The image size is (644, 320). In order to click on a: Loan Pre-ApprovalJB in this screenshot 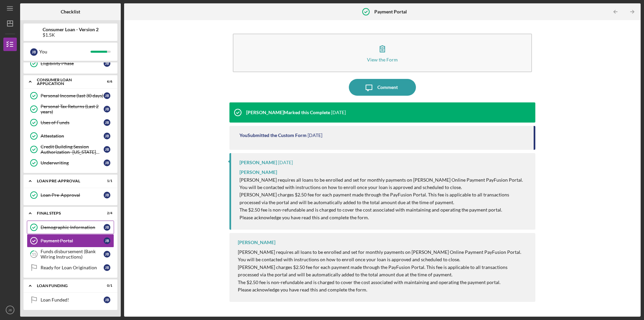, I will do `click(70, 195)`.